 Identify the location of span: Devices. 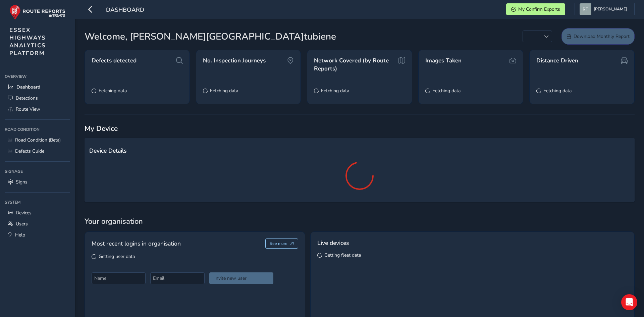
(24, 212).